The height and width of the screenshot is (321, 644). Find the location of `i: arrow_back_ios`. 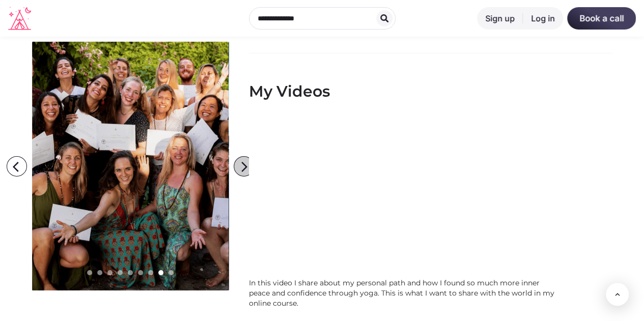

i: arrow_back_ios is located at coordinates (18, 167).